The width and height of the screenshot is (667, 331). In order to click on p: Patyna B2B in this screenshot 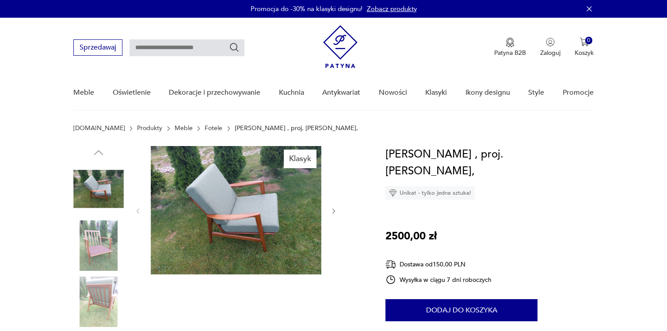, I will do `click(510, 53)`.